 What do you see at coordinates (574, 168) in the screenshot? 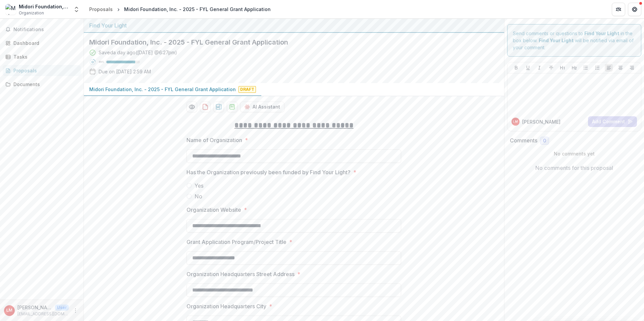
I see `p: No comments for this proposal` at bounding box center [574, 168].